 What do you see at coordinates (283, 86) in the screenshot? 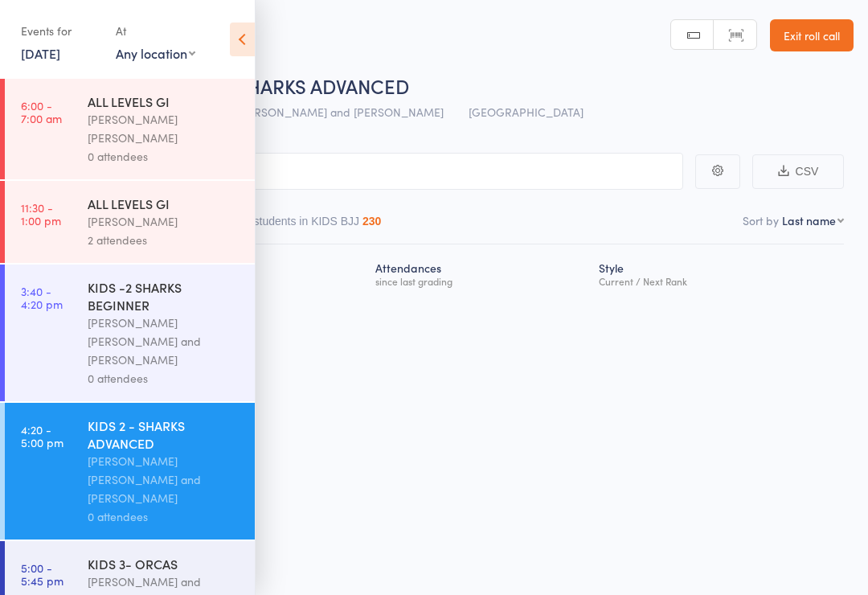
I see `span: KIDS 2 - SHARKS ADVANCED` at bounding box center [283, 86].